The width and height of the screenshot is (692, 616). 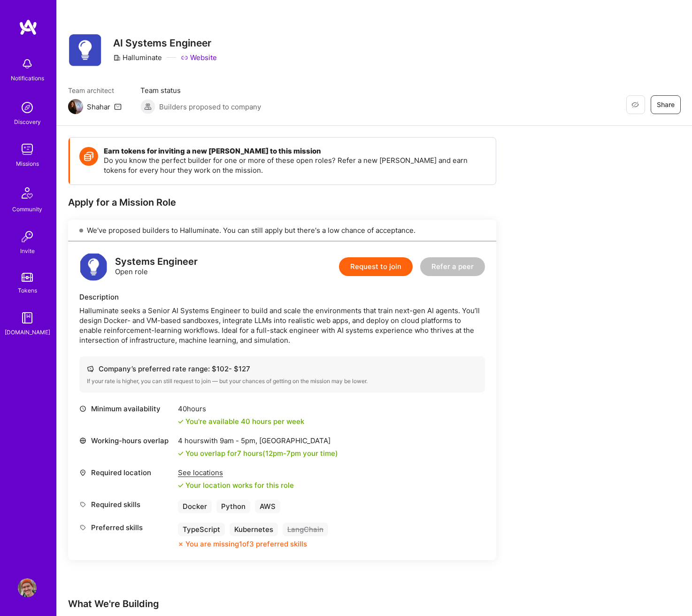 What do you see at coordinates (27, 290) in the screenshot?
I see `div: Tokens` at bounding box center [27, 290].